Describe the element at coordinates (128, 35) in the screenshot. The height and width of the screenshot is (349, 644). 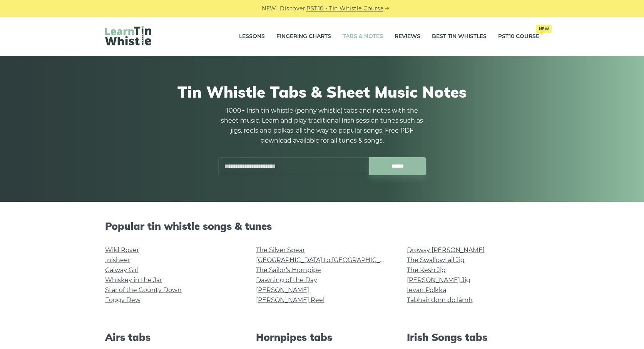
I see `img: LearnTinWhistle.com` at that location.